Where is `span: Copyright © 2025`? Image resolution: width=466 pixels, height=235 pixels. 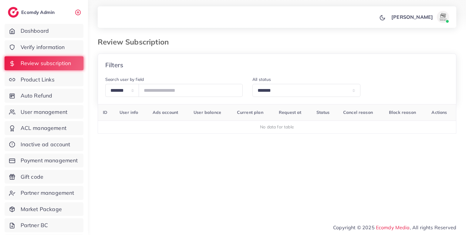
span: Copyright © 2025 is located at coordinates (394, 228).